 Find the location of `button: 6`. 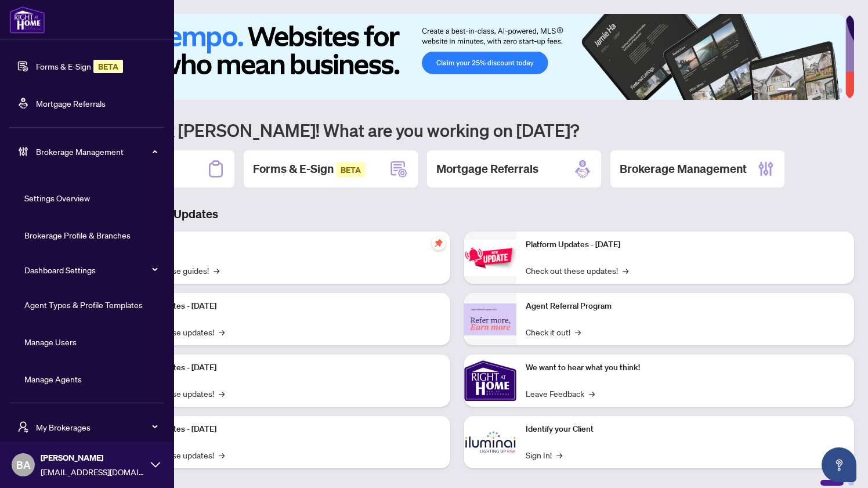

button: 6 is located at coordinates (840, 90).